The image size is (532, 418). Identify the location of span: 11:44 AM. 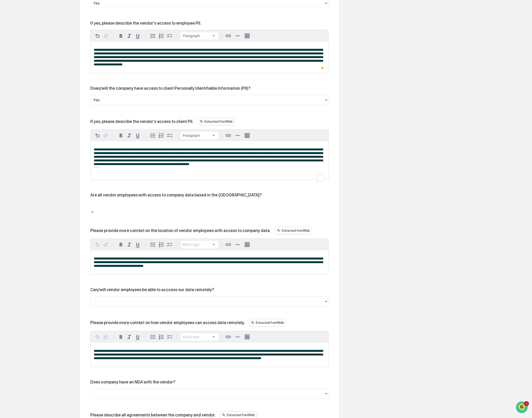
(25, 73).